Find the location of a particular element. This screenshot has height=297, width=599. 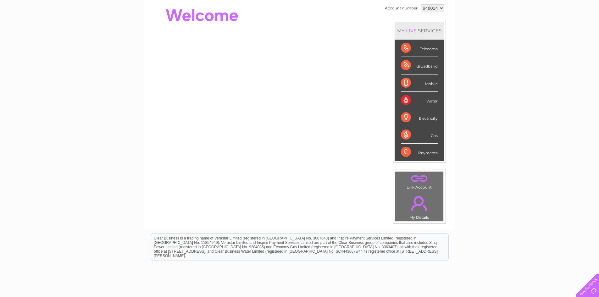

div: Water is located at coordinates (419, 100).